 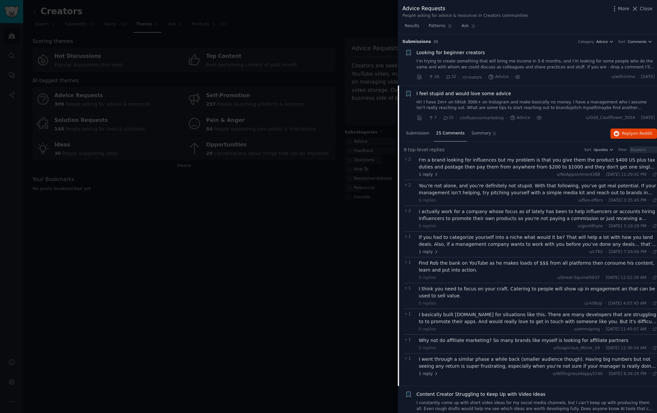 I want to click on span: Upvotes, so click(x=600, y=150).